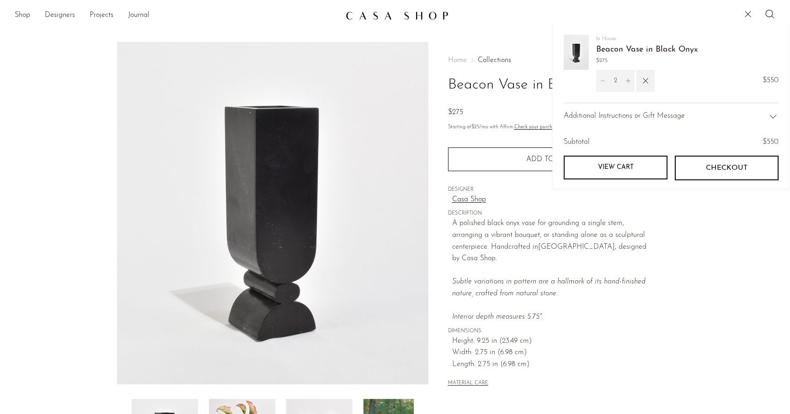  What do you see at coordinates (552, 365) in the screenshot?
I see `span: Length: 2.75 in (6.98 cm)` at bounding box center [552, 365].